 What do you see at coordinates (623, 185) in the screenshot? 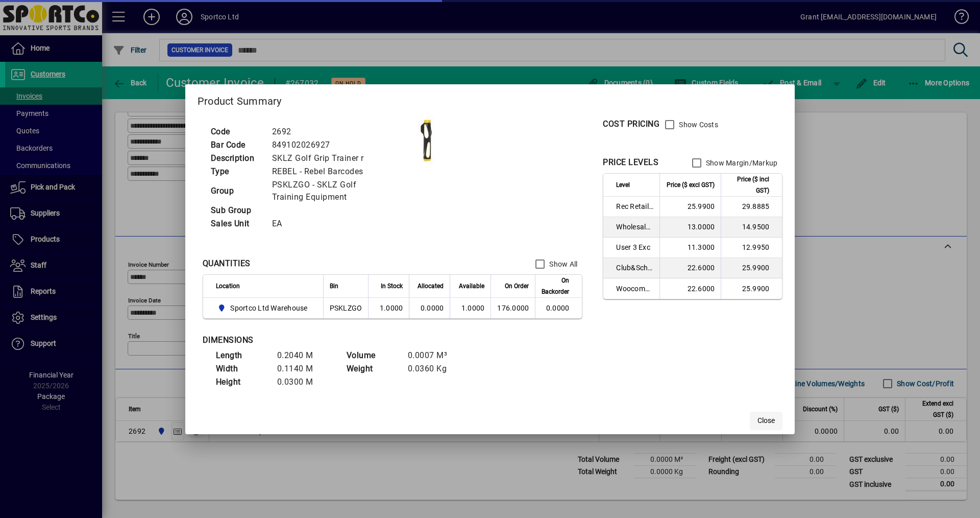
I see `span: Level` at bounding box center [623, 185].